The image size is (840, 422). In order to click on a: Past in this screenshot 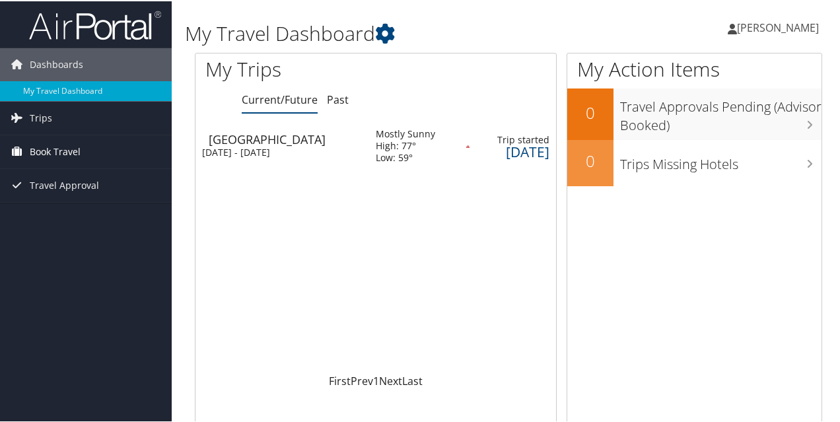, I will do `click(337, 98)`.